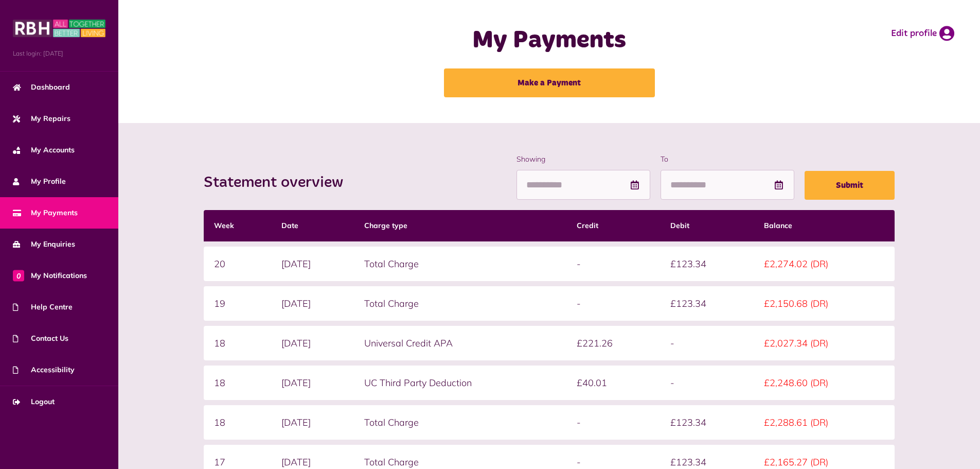 The height and width of the screenshot is (469, 980). What do you see at coordinates (923, 34) in the screenshot?
I see `a: Edit profile` at bounding box center [923, 34].